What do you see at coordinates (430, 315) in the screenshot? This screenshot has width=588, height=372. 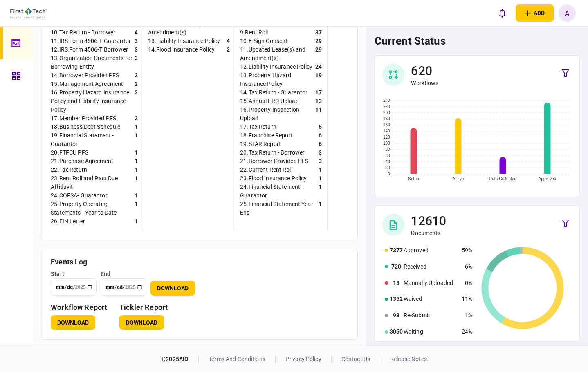 I see `div: Re-Submit` at bounding box center [430, 315].